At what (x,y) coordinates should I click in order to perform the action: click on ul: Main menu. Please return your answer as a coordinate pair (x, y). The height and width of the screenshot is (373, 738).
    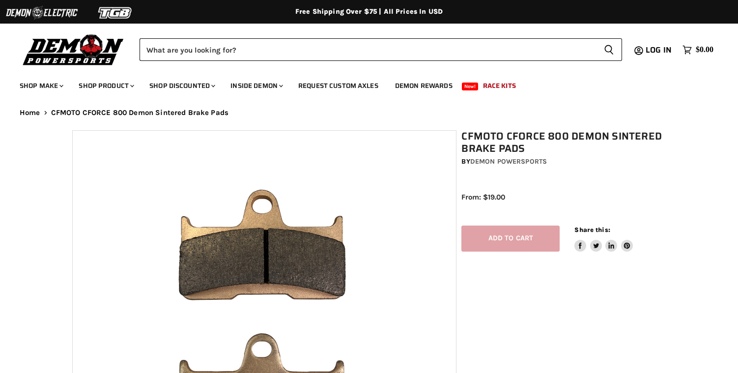
    Looking at the image, I should click on (362, 84).